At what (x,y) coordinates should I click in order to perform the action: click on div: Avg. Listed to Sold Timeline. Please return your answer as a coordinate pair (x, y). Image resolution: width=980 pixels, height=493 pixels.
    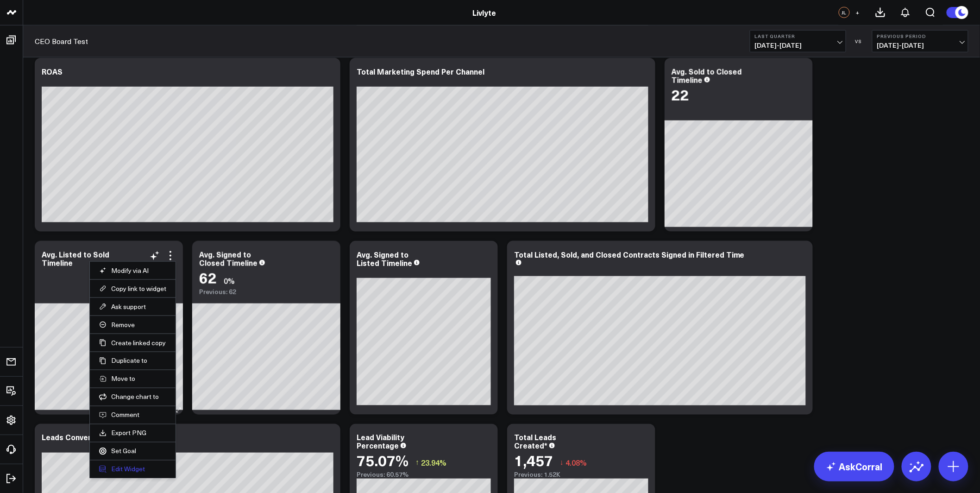
    Looking at the image, I should click on (76, 258).